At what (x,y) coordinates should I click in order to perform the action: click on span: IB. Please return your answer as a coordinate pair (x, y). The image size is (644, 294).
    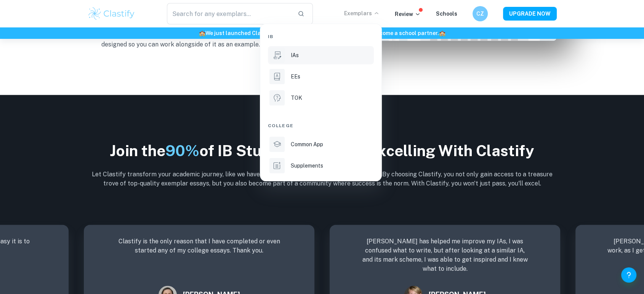
    Looking at the image, I should click on (271, 36).